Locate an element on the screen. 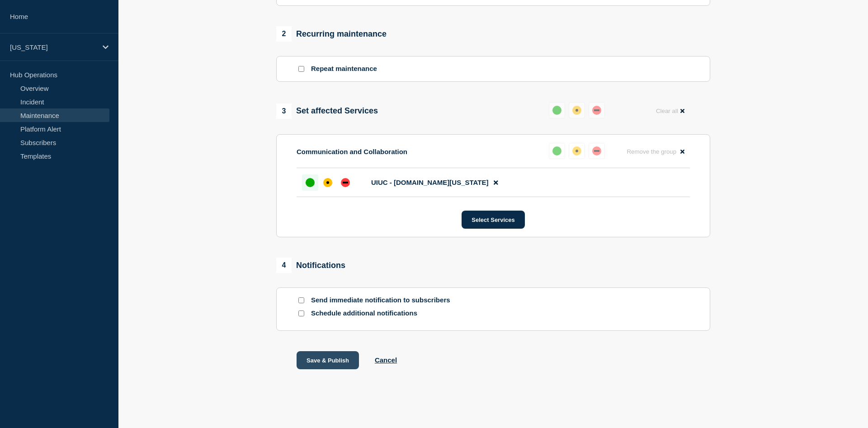 The image size is (868, 428). input: Repeat maintenance is located at coordinates (301, 68).